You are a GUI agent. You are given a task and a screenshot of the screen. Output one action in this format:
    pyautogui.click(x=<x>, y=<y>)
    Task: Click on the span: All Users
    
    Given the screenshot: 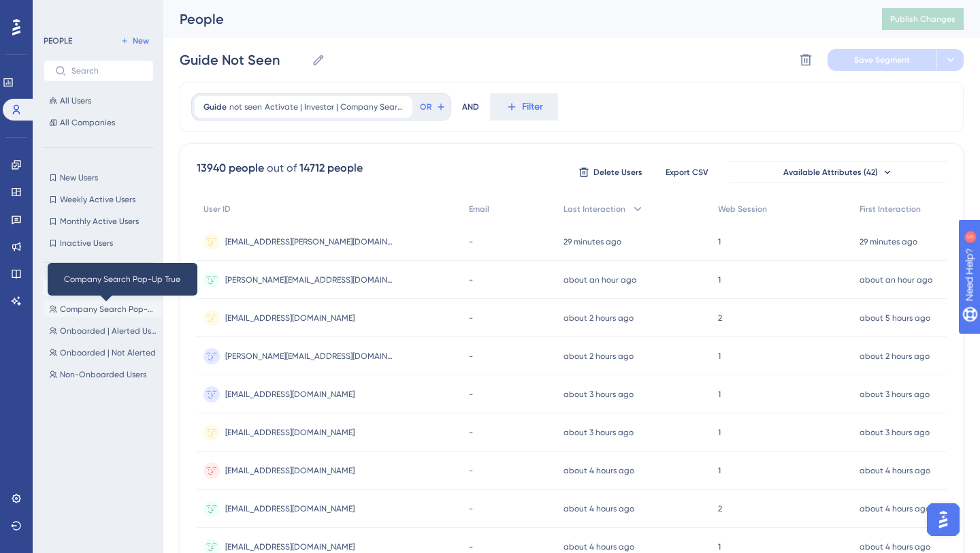 What is the action you would take?
    pyautogui.click(x=76, y=100)
    